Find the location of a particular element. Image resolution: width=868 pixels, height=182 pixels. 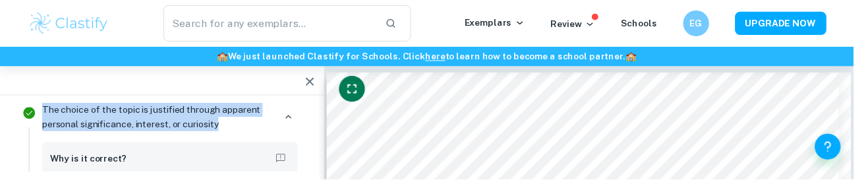

button: Help and Feedback is located at coordinates (842, 149).